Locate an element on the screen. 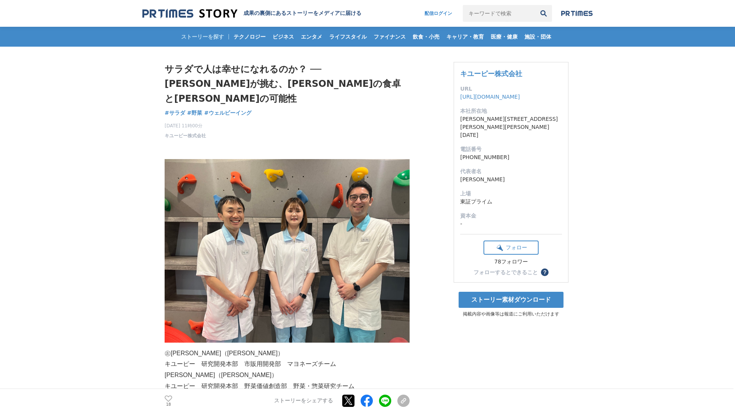  p: 掲載内容や画像等は報道にご利用いただけます is located at coordinates (511, 314).